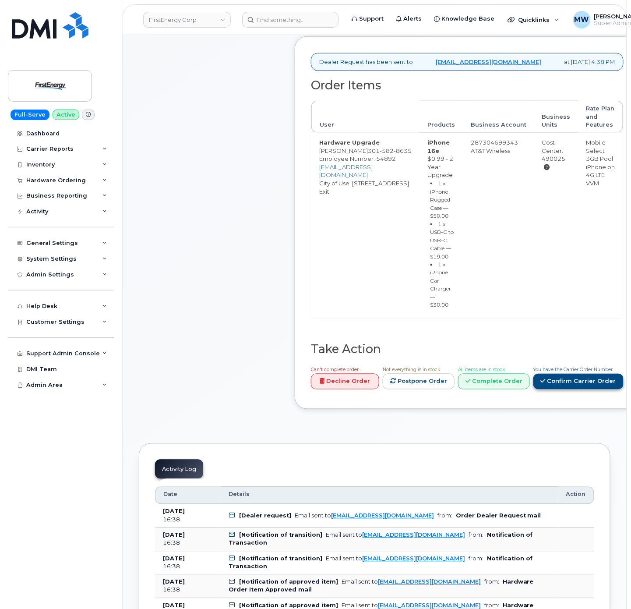 The width and height of the screenshot is (631, 609). Describe the element at coordinates (441, 226) in the screenshot. I see `td: $0.99 - 2 Year Upgrade` at that location.